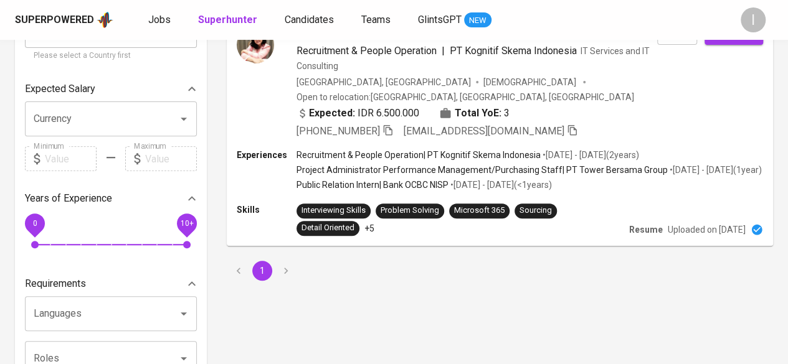  What do you see at coordinates (161, 20) in the screenshot?
I see `a: Jobs` at bounding box center [161, 20].